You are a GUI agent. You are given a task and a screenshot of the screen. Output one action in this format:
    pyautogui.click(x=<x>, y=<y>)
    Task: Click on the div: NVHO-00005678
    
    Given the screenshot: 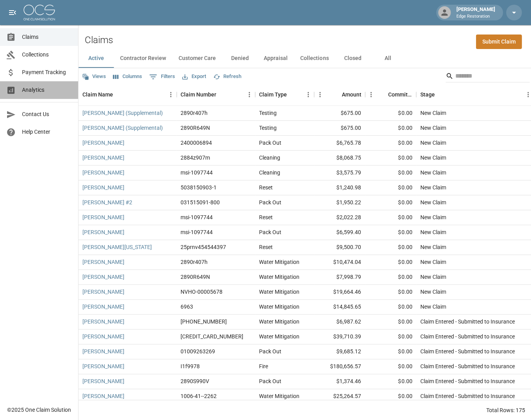 What is the action you would take?
    pyautogui.click(x=201, y=292)
    